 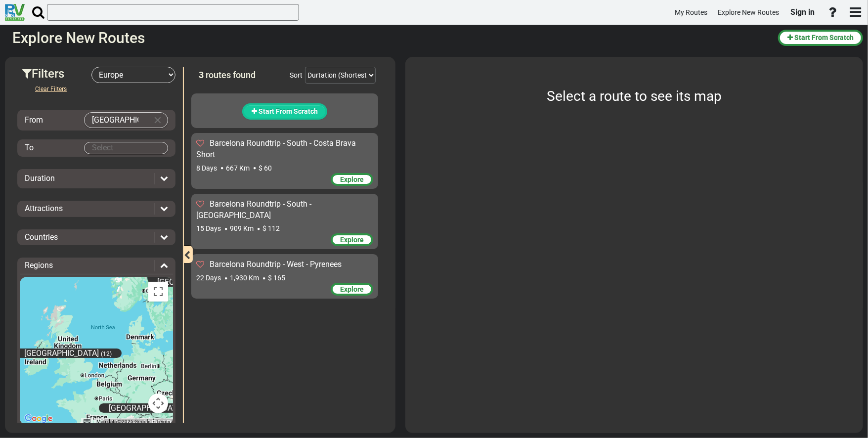 I want to click on span: $ 112, so click(x=271, y=229).